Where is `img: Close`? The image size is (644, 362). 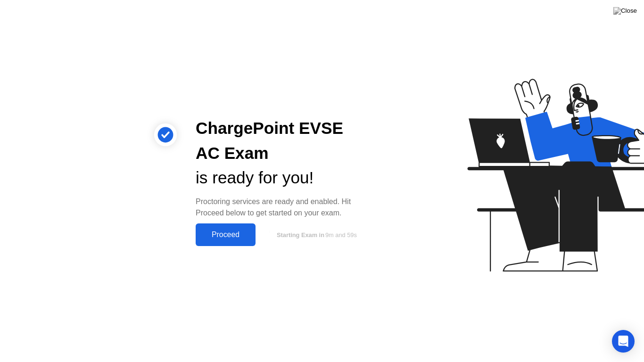
img: Close is located at coordinates (625, 11).